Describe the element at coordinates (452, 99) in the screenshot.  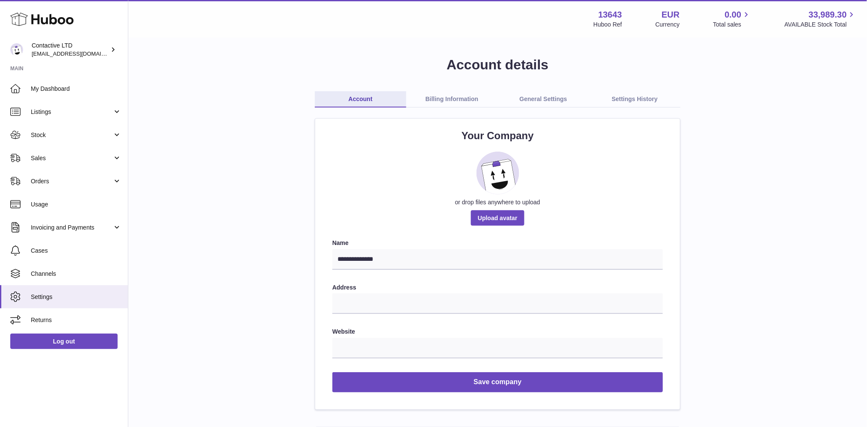
I see `a: Billing Information` at that location.